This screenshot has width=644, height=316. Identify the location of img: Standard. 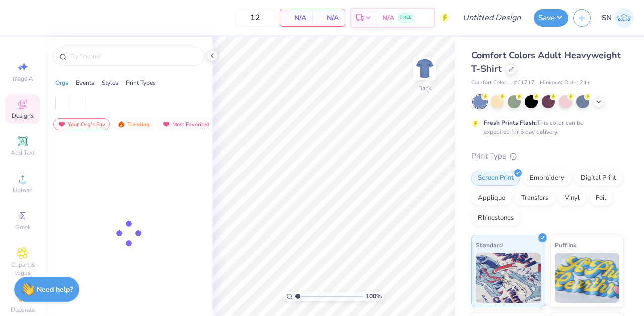
(508, 278).